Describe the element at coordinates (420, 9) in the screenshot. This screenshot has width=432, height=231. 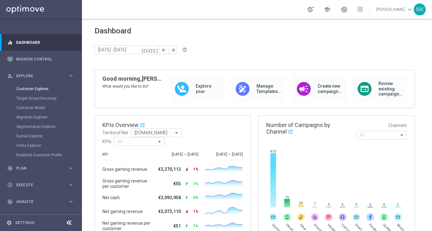
I see `div: NK` at that location.